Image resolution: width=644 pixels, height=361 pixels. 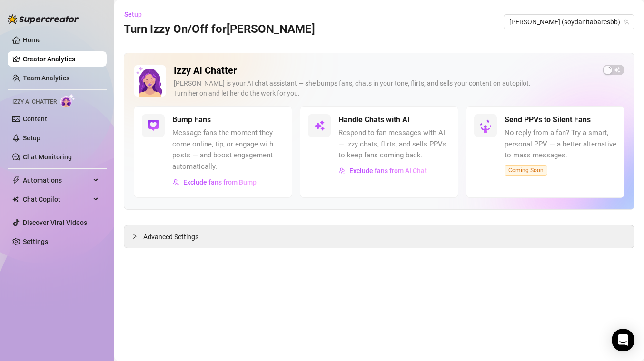 What do you see at coordinates (560, 144) in the screenshot?
I see `span: No reply from a fan? Try a smart, personal PPV — a better alternative to mass messages.` at bounding box center [560, 144].